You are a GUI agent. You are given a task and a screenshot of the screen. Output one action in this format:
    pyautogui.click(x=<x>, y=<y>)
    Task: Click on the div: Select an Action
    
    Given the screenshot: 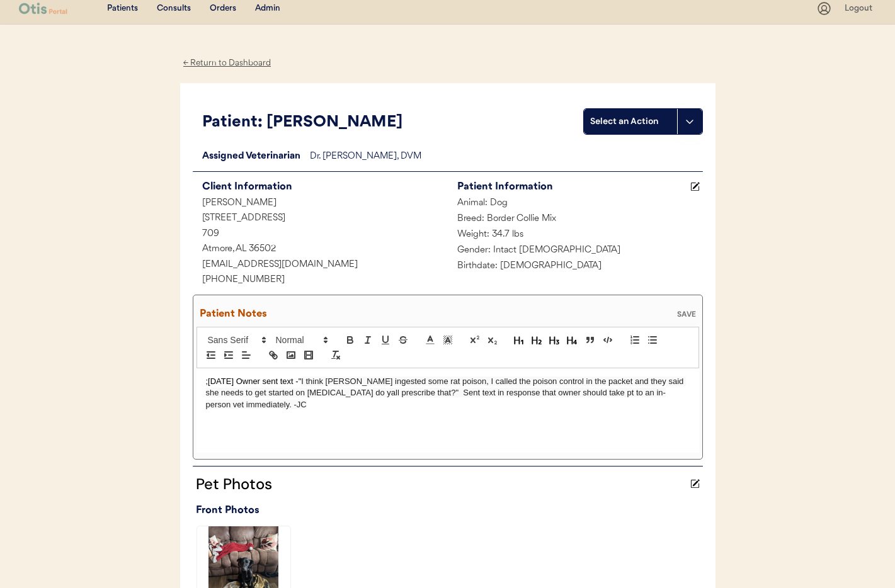 What is the action you would take?
    pyautogui.click(x=630, y=122)
    